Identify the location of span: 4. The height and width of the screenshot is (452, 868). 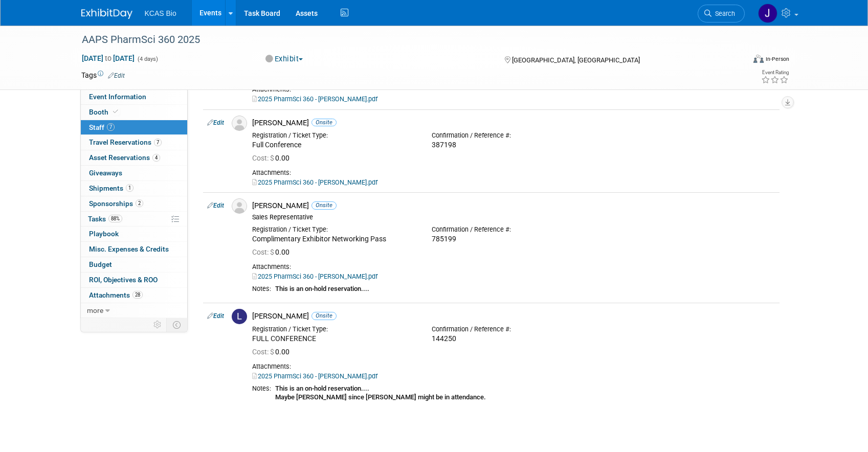
(156, 157).